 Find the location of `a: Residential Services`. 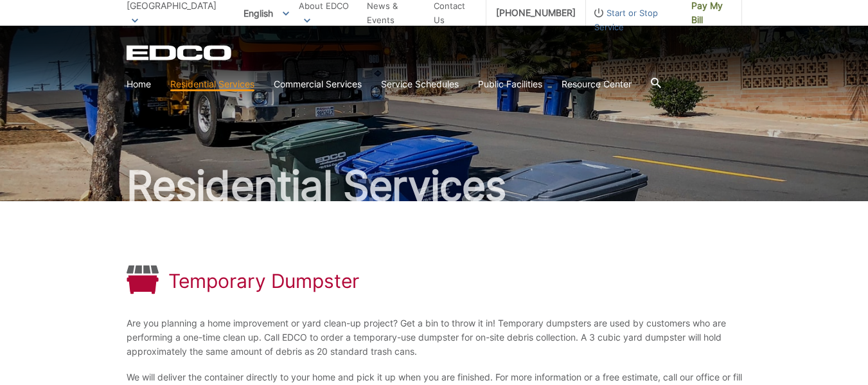

a: Residential Services is located at coordinates (212, 84).